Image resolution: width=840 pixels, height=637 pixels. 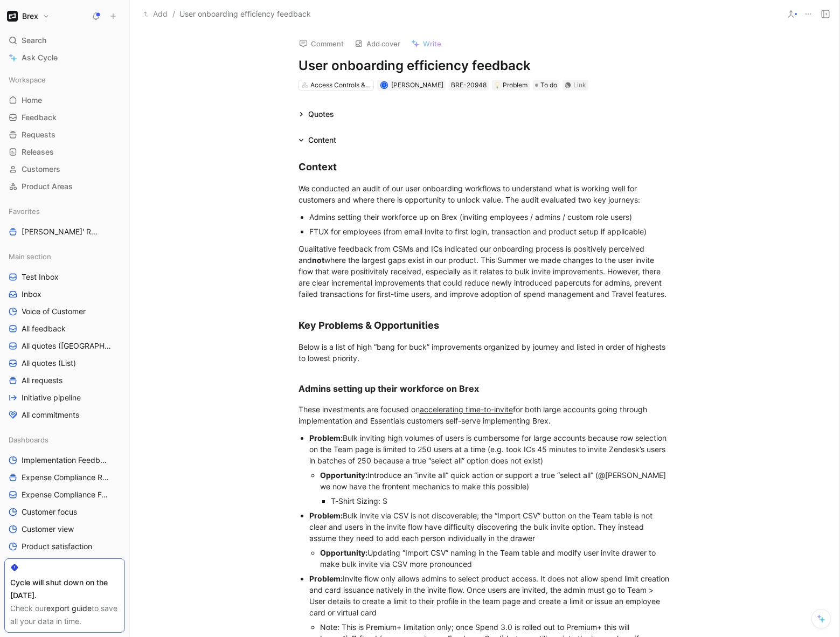 What do you see at coordinates (31, 294) in the screenshot?
I see `span: Inbox` at bounding box center [31, 294].